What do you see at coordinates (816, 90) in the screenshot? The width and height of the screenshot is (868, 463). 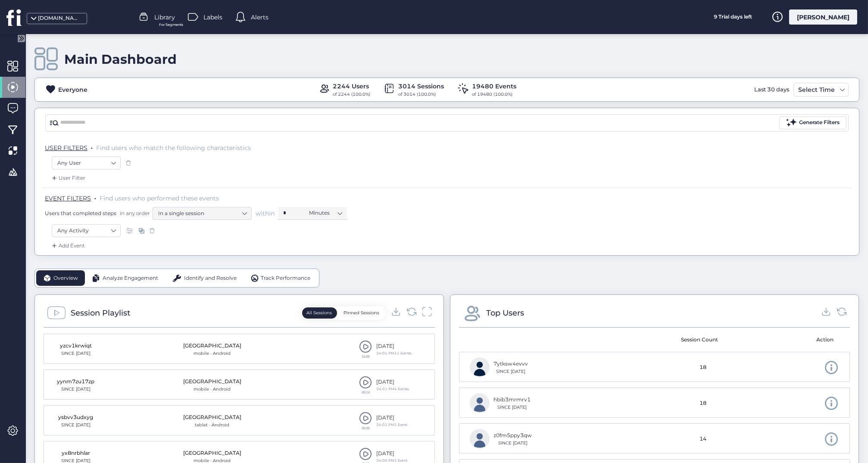 I see `div: Select Time` at bounding box center [816, 90].